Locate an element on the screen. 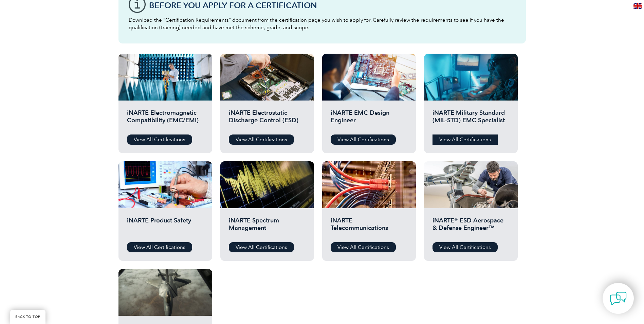  img: contact-chat.png is located at coordinates (618, 299).